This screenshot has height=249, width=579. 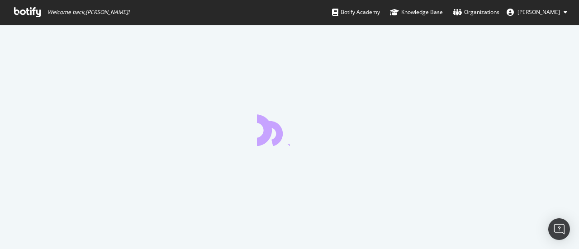 What do you see at coordinates (290, 130) in the screenshot?
I see `div: animation` at bounding box center [290, 130].